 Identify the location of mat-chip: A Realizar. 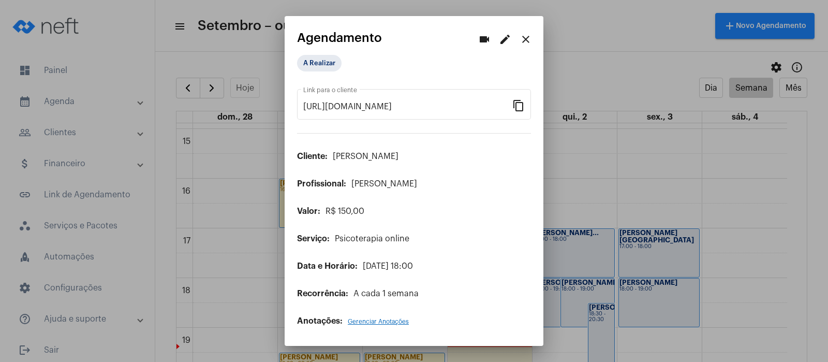
(319, 63).